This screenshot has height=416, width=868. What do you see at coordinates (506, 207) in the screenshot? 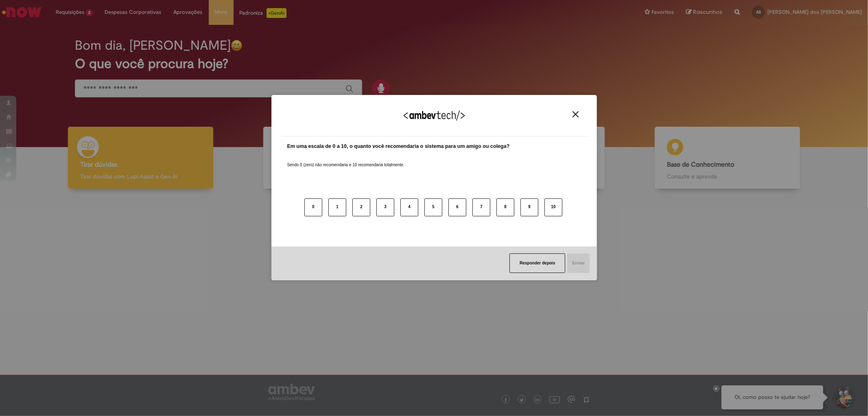
I see `button: 8` at bounding box center [506, 207].